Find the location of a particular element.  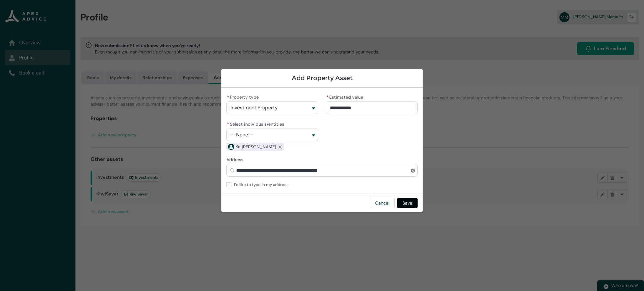

button: Remove Ka Hai Leung is located at coordinates (280, 147).